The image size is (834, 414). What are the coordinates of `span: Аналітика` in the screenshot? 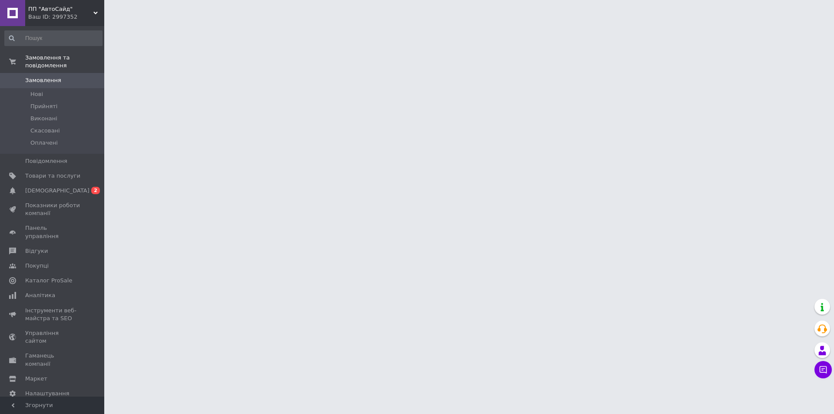 It's located at (40, 295).